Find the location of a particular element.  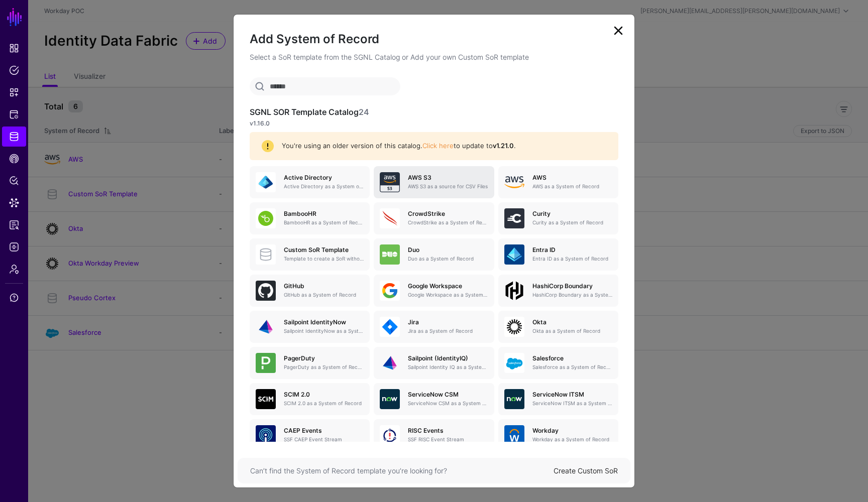

h5: ServiceNow ITSM is located at coordinates (572, 395).